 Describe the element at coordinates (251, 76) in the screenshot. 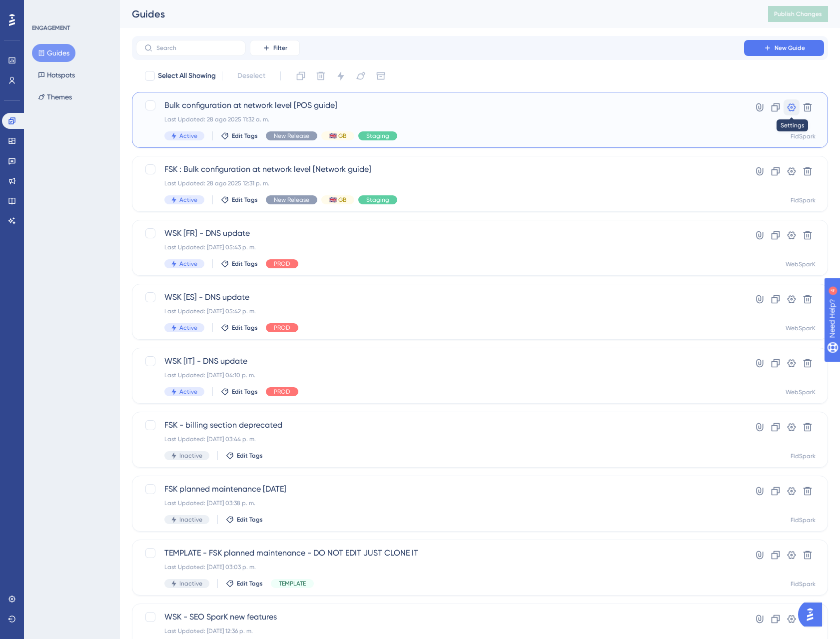

I see `span: Deselect` at that location.